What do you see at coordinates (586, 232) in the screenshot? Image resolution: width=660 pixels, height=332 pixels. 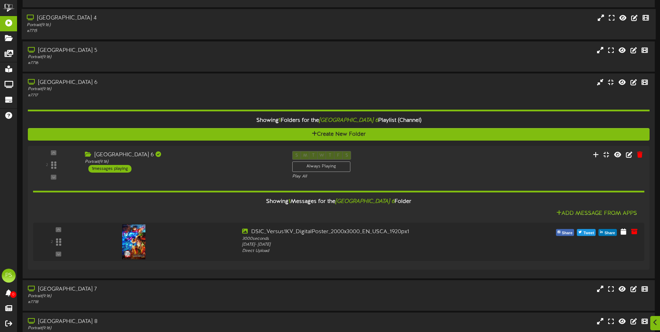 I see `button: Tweet` at bounding box center [586, 232].